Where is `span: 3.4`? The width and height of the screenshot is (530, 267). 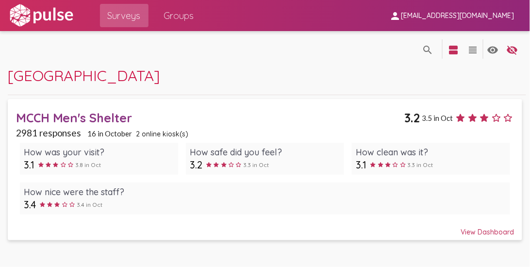 span: 3.4 is located at coordinates (30, 204).